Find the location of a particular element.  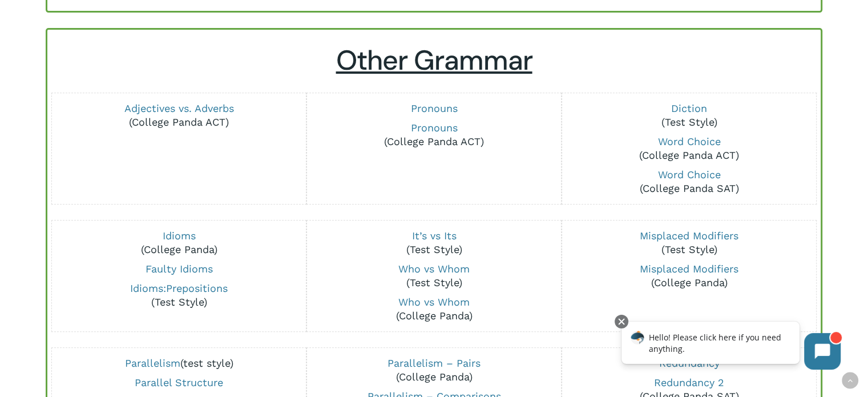

a: Redundancy 2 is located at coordinates (689, 382).